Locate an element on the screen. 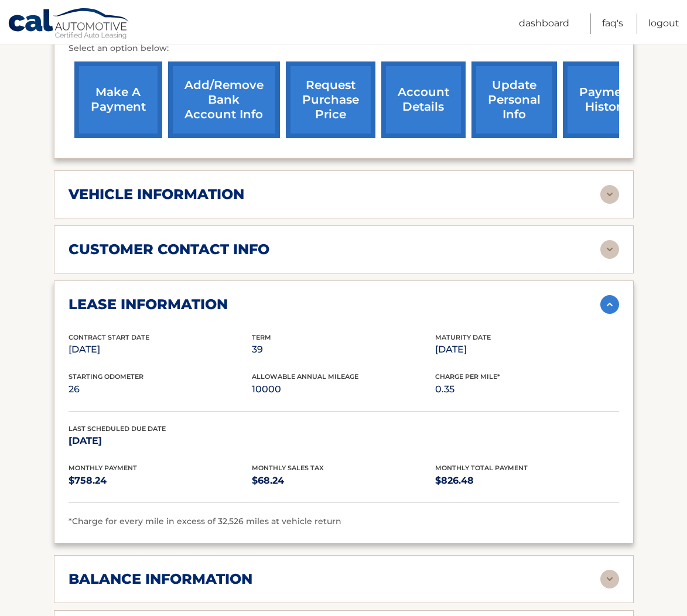 This screenshot has height=616, width=687. span: Starting Odometer is located at coordinates (106, 377).